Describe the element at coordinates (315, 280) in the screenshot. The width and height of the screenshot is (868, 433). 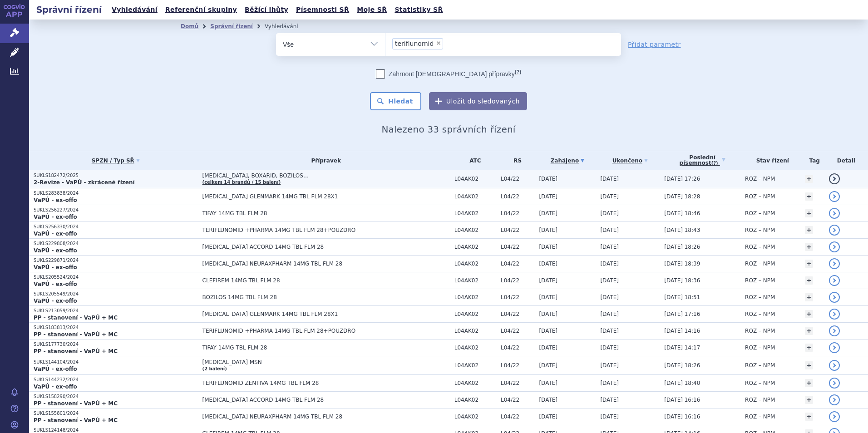
I see `span: CLEFIREM 14MG TBL FLM 28` at that location.